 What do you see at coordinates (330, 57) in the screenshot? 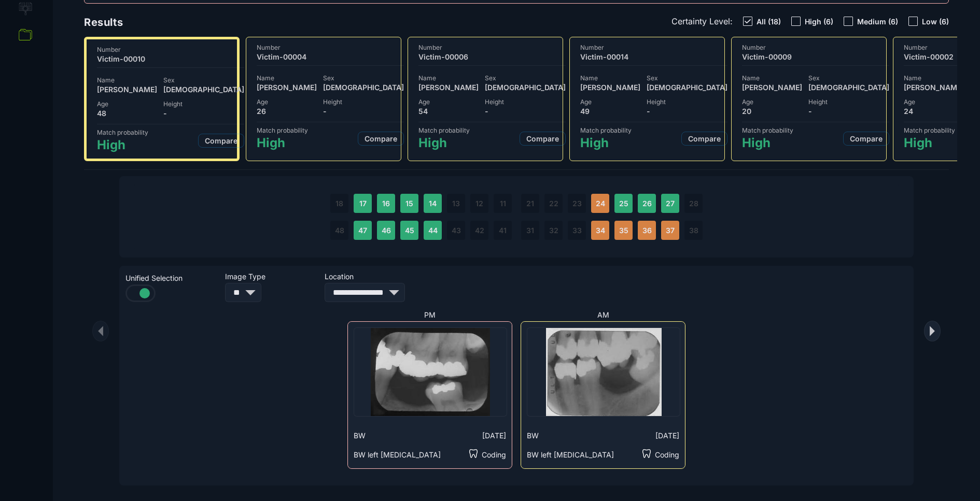
I see `span: Victim-00004` at bounding box center [330, 57].